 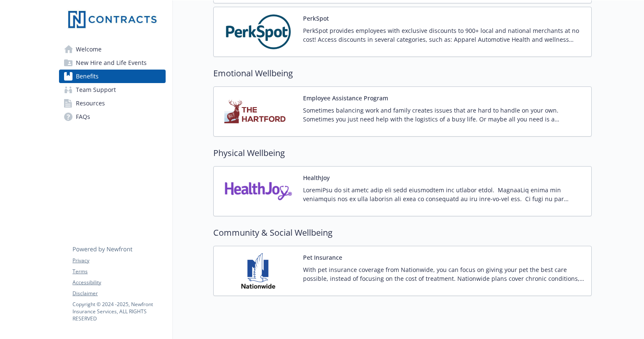 I want to click on a: Team Support, so click(x=112, y=90).